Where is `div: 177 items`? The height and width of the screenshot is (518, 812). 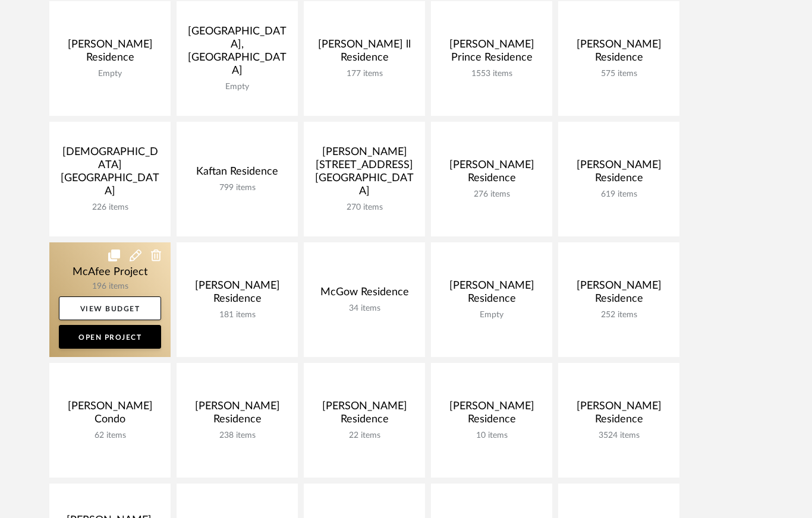 div: 177 items is located at coordinates (365, 73).